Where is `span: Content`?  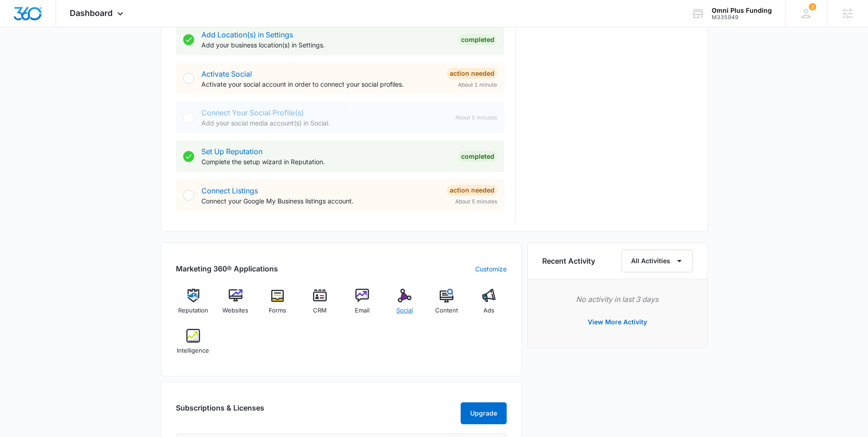
span: Content is located at coordinates (447, 311).